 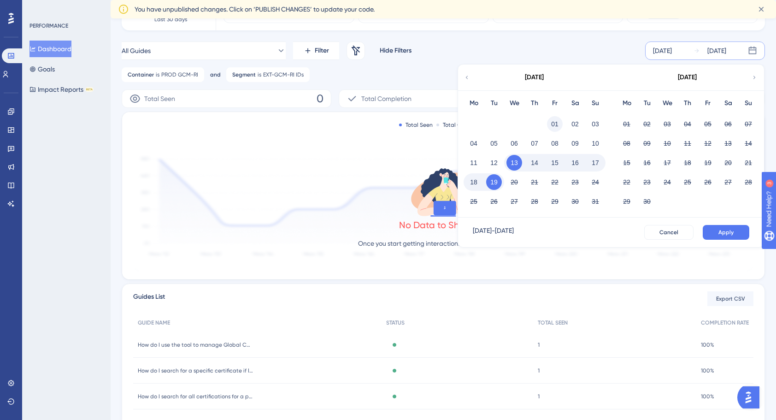 What do you see at coordinates (667, 124) in the screenshot?
I see `button: 03` at bounding box center [667, 124].